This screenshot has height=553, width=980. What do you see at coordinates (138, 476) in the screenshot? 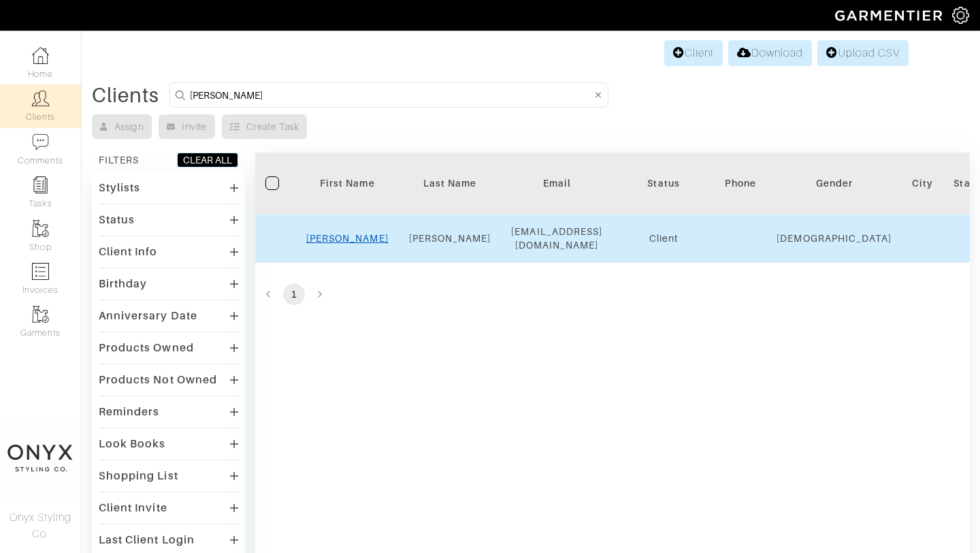
I see `div: Shopping List` at bounding box center [138, 476].